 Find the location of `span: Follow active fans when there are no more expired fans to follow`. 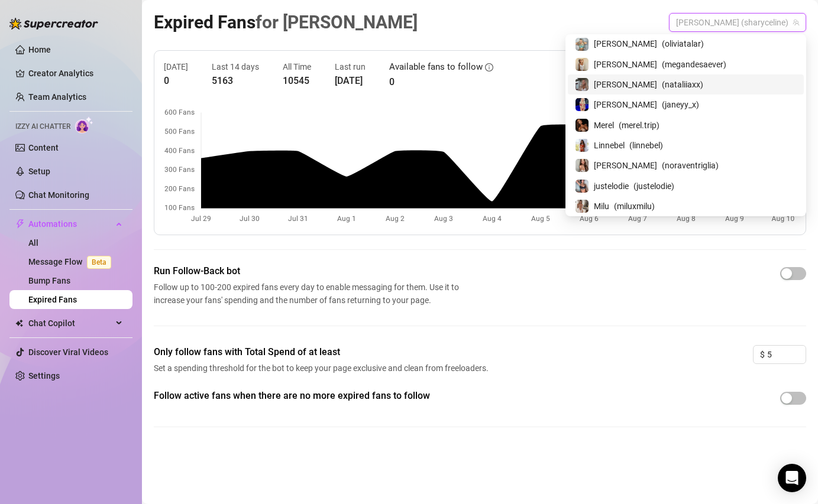

span: Follow active fans when there are no more expired fans to follow is located at coordinates (323, 396).